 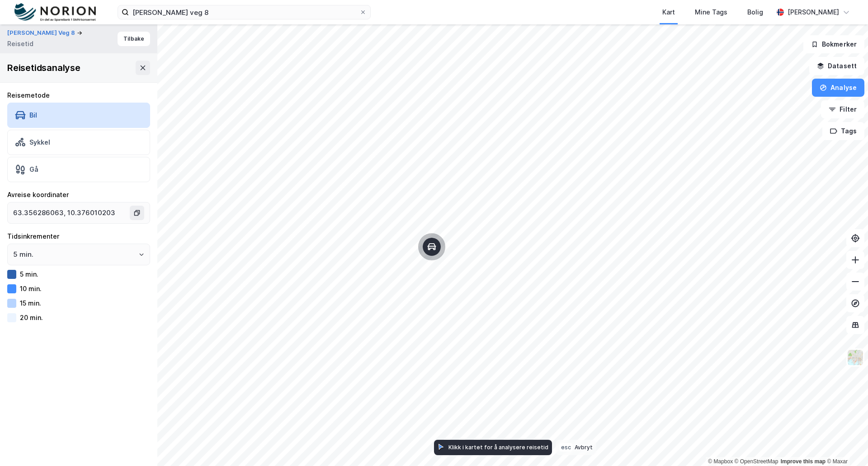 What do you see at coordinates (720, 461) in the screenshot?
I see `a: Mapbox` at bounding box center [720, 461].